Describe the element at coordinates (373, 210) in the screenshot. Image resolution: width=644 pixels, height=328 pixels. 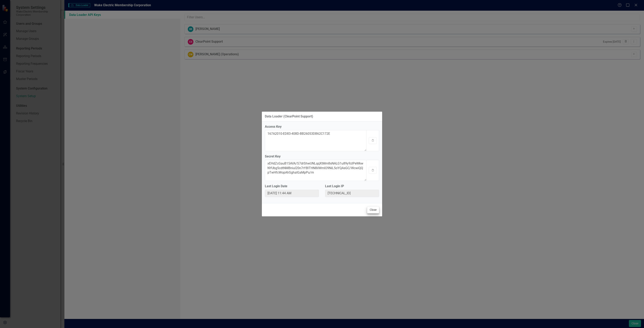
I see `button: Close` at that location.